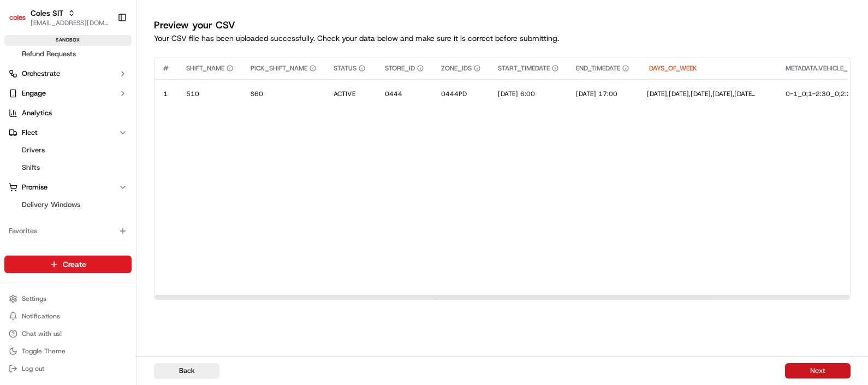 The image size is (868, 385). What do you see at coordinates (818, 370) in the screenshot?
I see `button: Next` at bounding box center [818, 370].